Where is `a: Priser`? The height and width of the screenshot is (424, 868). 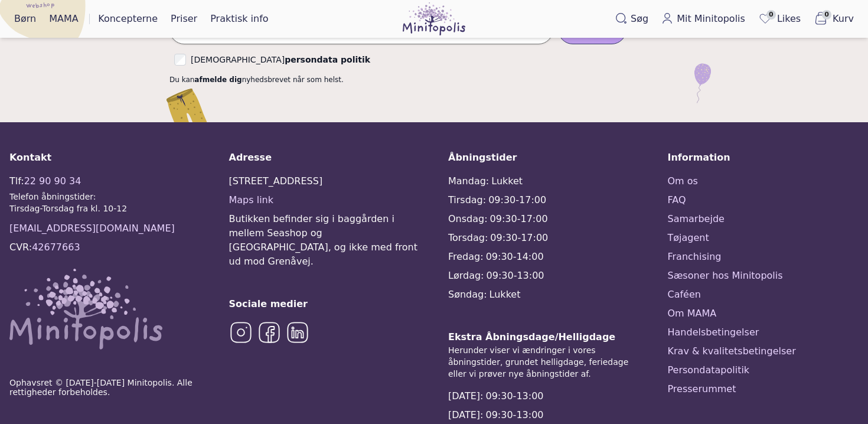
a: Priser is located at coordinates (184, 19).